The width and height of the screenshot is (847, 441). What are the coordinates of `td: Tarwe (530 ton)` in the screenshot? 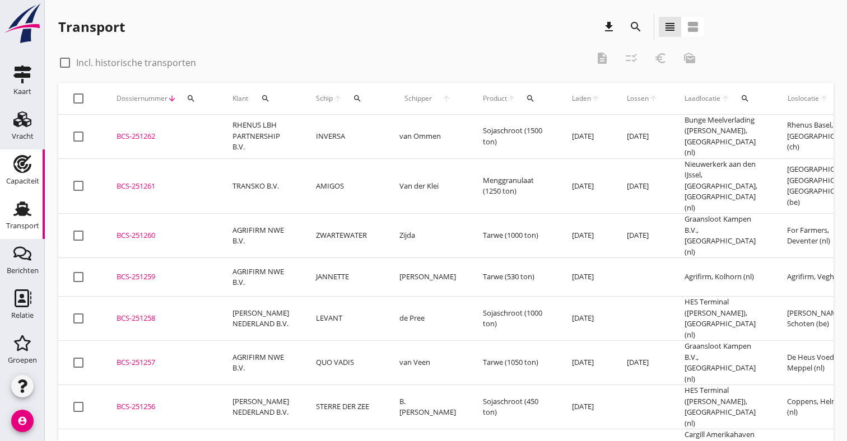 It's located at (513, 277).